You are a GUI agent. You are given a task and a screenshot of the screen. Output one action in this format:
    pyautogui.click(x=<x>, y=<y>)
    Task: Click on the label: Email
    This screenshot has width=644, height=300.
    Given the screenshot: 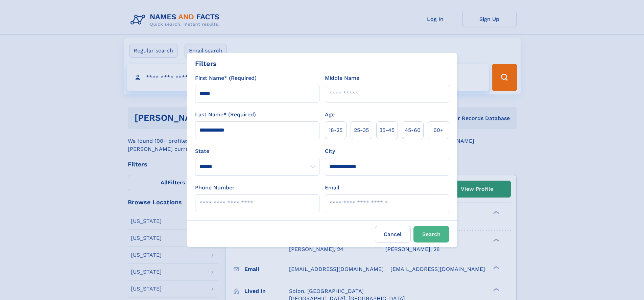 What is the action you would take?
    pyautogui.click(x=332, y=188)
    